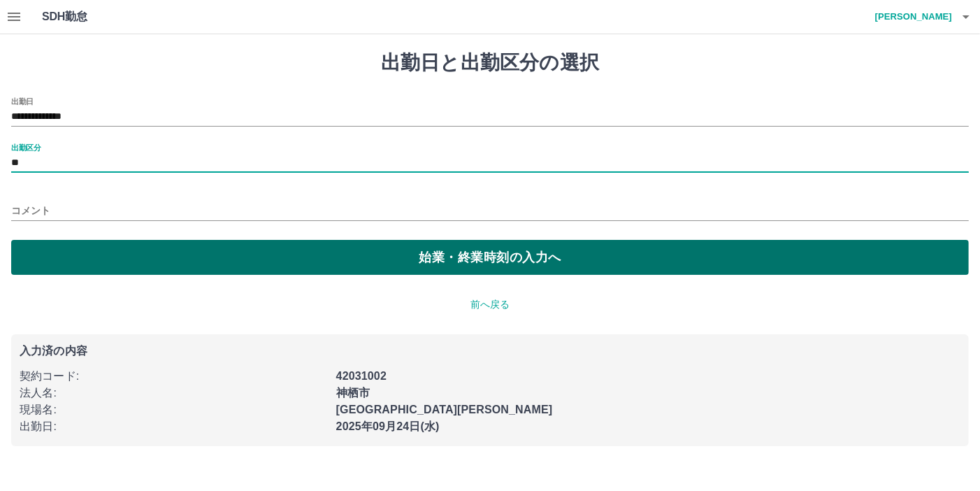 Image resolution: width=980 pixels, height=491 pixels. I want to click on p: 入力済の内容, so click(490, 351).